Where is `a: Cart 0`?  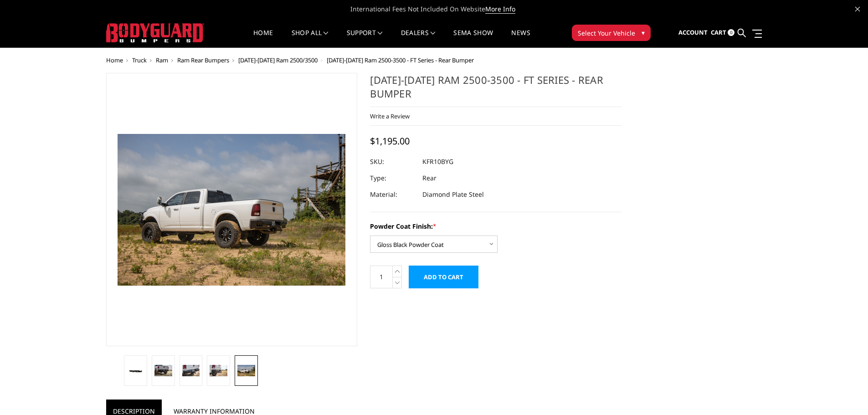
a: Cart 0 is located at coordinates (722, 33).